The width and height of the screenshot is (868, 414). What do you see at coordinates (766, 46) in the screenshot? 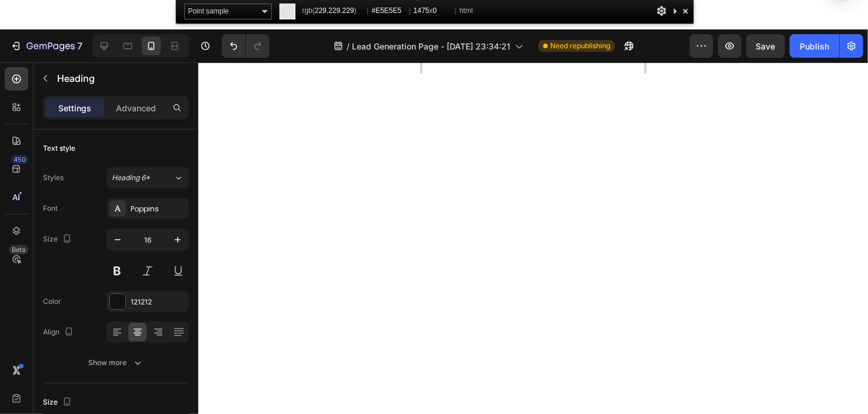
I see `span: Save` at bounding box center [766, 46].